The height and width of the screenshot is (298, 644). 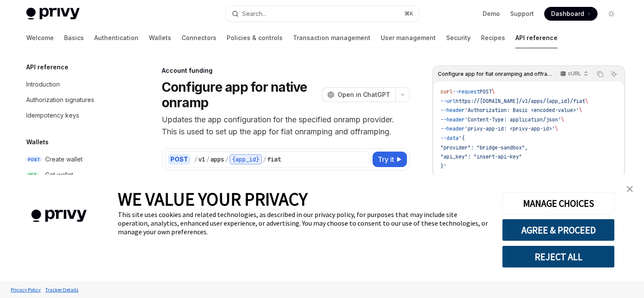 What do you see at coordinates (571, 14) in the screenshot?
I see `a: Dashboard` at bounding box center [571, 14].